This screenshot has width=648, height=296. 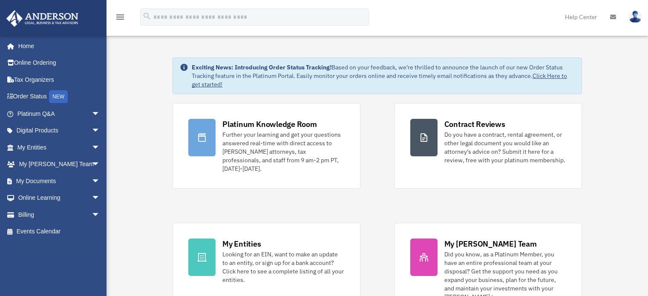 I want to click on i: search, so click(x=147, y=16).